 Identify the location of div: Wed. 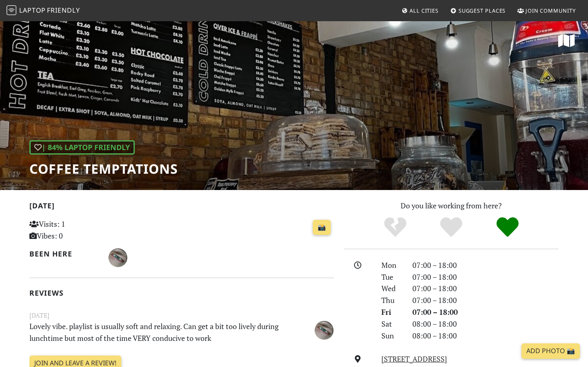
(392, 289).